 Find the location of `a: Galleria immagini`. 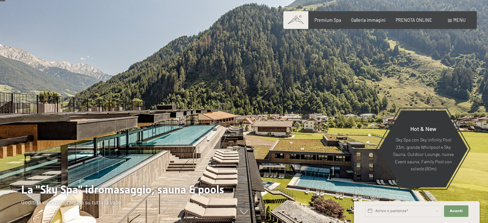

a: Galleria immagini is located at coordinates (368, 20).